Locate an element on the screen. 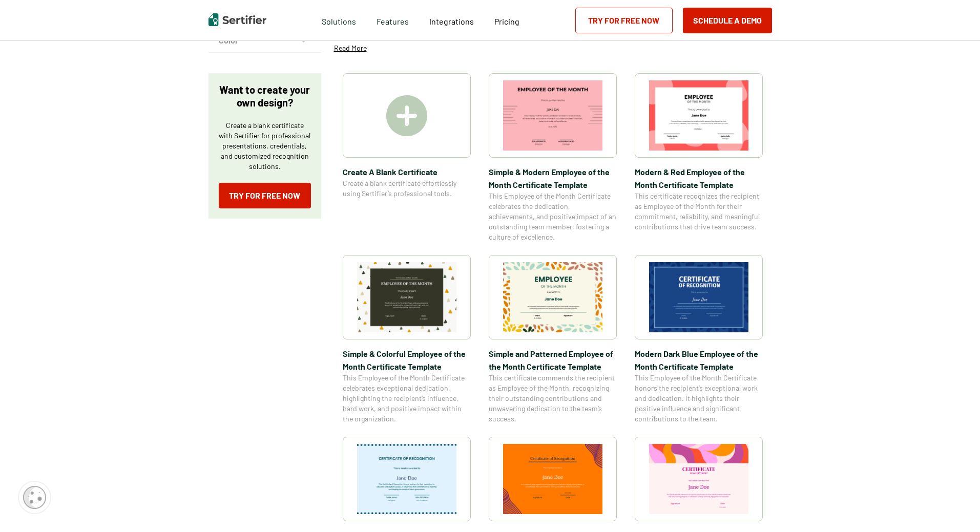 This screenshot has width=980, height=532. span: This Employee of the Month Certificate honors the recipient’s exceptional work and dedication. It... is located at coordinates (699, 398).